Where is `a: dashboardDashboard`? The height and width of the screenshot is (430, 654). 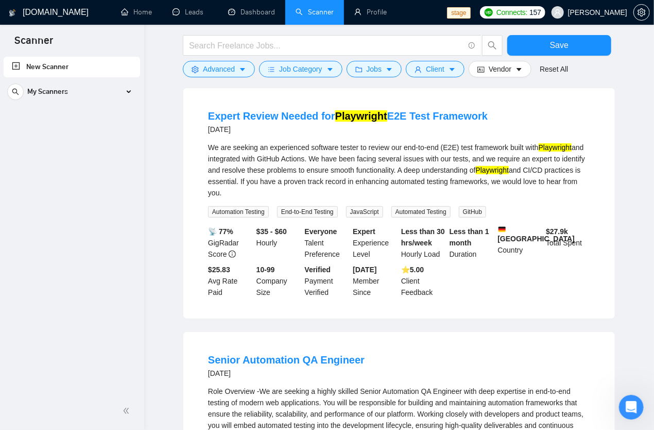
a: dashboardDashboard is located at coordinates (251, 12).